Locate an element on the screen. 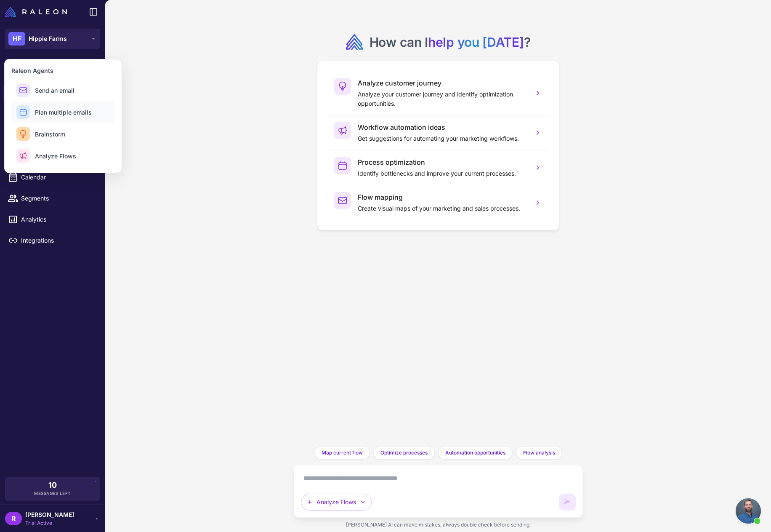 The height and width of the screenshot is (532, 771). span: Send an email is located at coordinates (55, 90).